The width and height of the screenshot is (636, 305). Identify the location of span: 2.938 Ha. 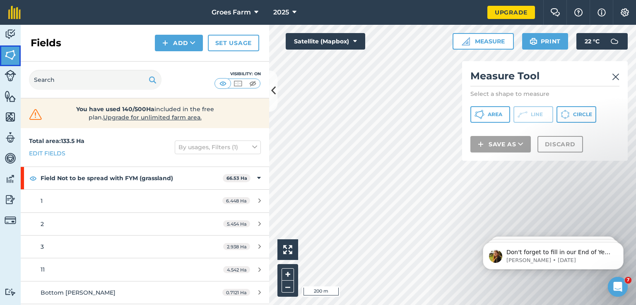
(236, 247).